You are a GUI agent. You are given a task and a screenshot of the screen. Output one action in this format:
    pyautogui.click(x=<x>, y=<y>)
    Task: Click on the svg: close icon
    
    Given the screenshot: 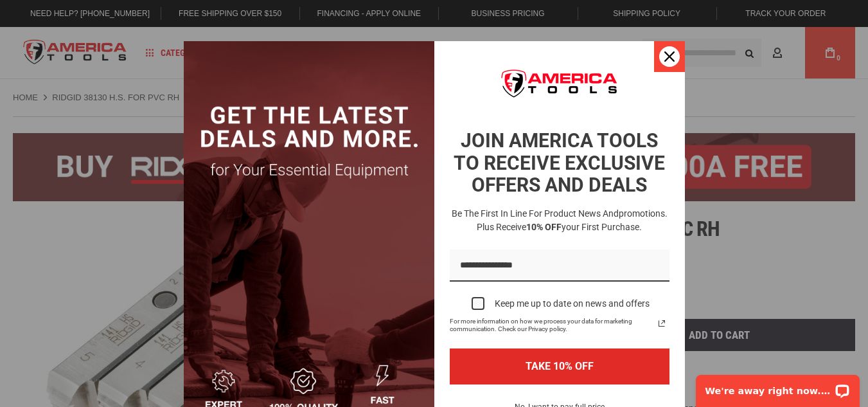 What is the action you would take?
    pyautogui.click(x=669, y=56)
    